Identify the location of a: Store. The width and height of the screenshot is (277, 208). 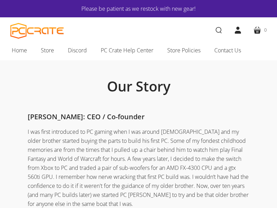
(47, 50).